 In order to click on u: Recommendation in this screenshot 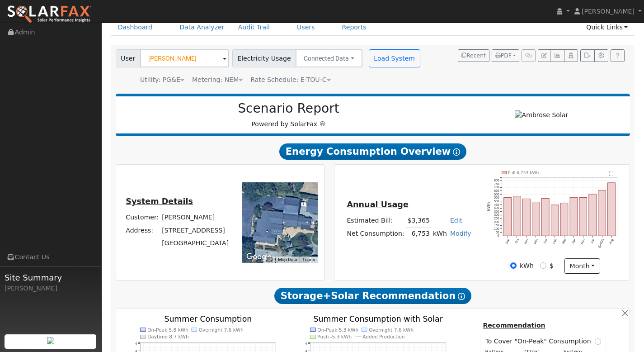, I will do `click(514, 325)`.